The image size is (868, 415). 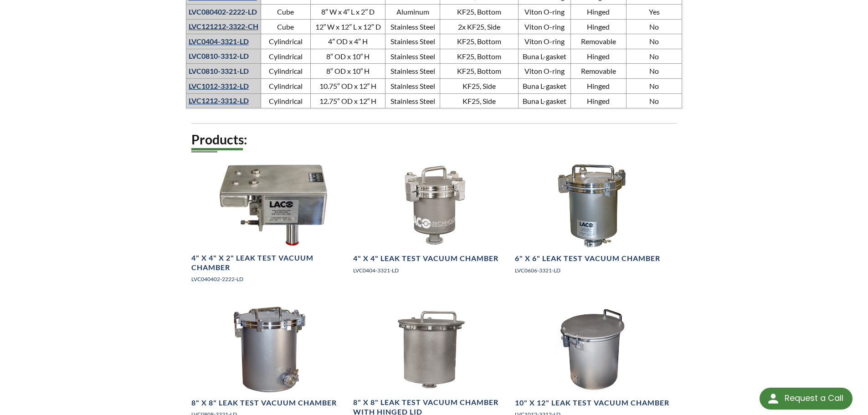 What do you see at coordinates (592, 221) in the screenshot?
I see `a: LVC0606-3321-LD, front view6" X 6" Leak Test Vacuum ChamberLVC0606-3321-LD` at bounding box center [592, 221].